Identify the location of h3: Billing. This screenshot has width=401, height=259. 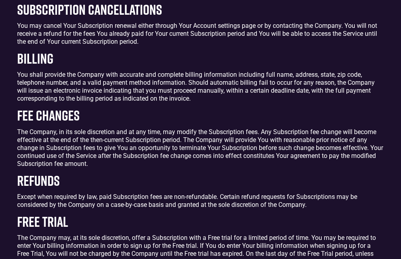
(201, 58).